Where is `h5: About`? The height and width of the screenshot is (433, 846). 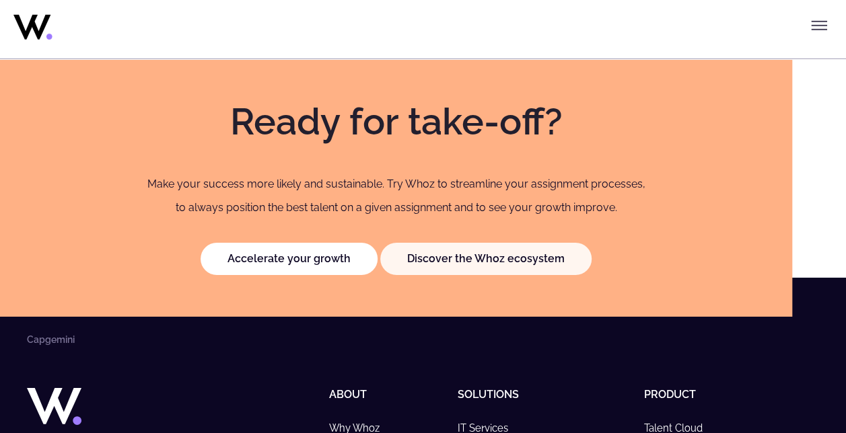 h5: About is located at coordinates (388, 394).